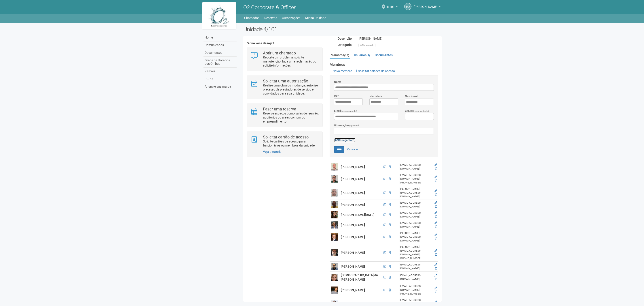 The width and height of the screenshot is (644, 306). What do you see at coordinates (220, 71) in the screenshot?
I see `a: Ramais` at bounding box center [220, 71].